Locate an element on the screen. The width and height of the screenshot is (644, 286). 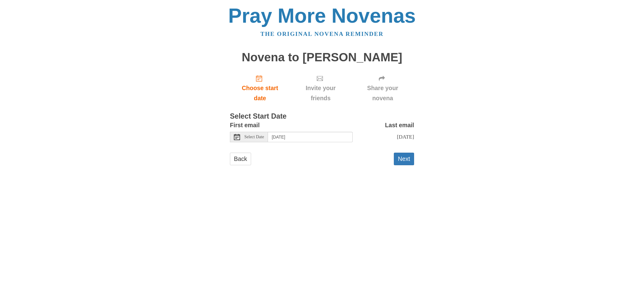
h3: Select Start Date is located at coordinates (322, 116).